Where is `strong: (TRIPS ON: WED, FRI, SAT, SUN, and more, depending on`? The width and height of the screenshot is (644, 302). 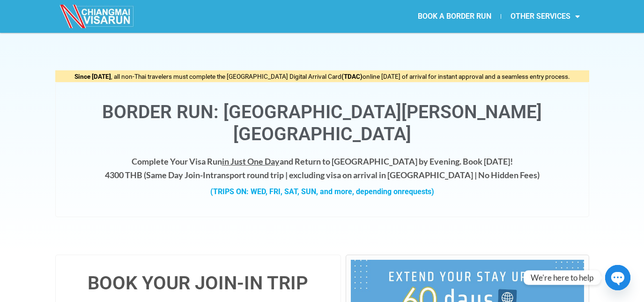 strong: (TRIPS ON: WED, FRI, SAT, SUN, and more, depending on is located at coordinates (323, 192).